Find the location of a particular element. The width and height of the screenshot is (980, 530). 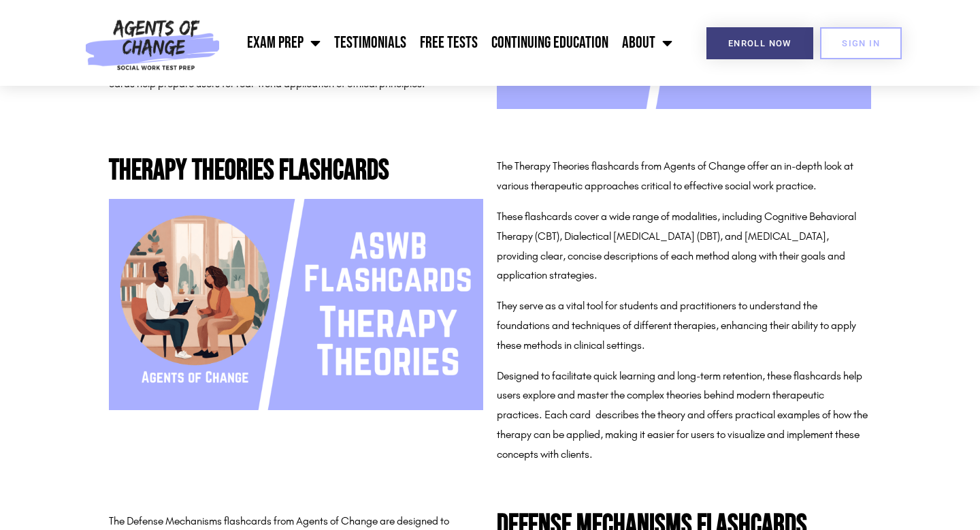

p: Designed to facilitate quick learning and long-term retention, these flashcards help users explor... is located at coordinates (684, 416).